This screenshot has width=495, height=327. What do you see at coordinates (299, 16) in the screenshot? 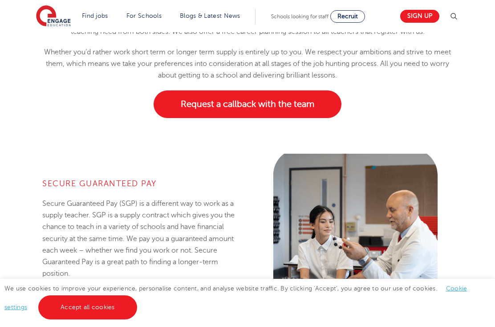
I see `span: Schools looking for staff` at bounding box center [299, 16].